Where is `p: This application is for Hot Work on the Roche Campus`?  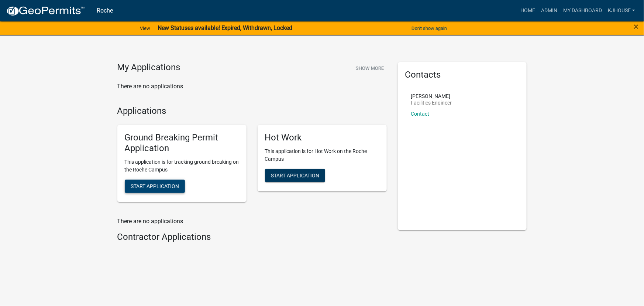
p: This application is for Hot Work on the Roche Campus is located at coordinates (322, 155).